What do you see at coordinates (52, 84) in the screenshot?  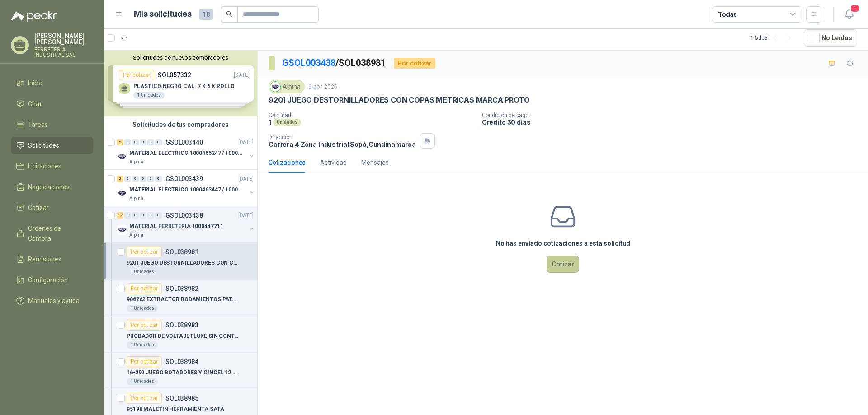 I see `a: Inicio` at bounding box center [52, 84].